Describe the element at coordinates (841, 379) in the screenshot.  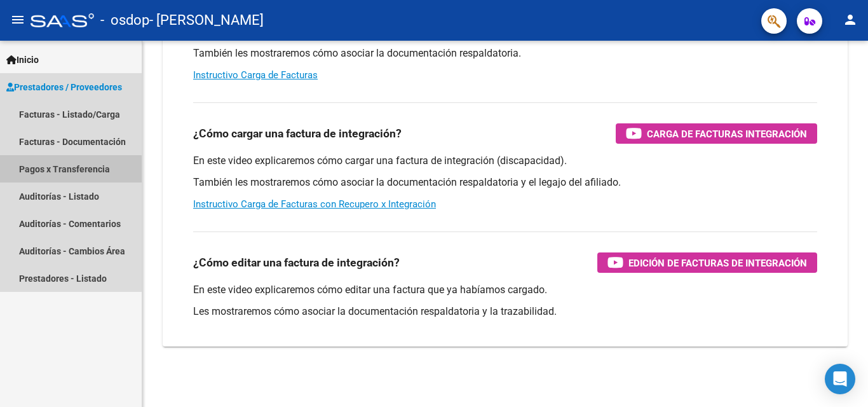
I see `div: Open Intercom Messenger` at that location.